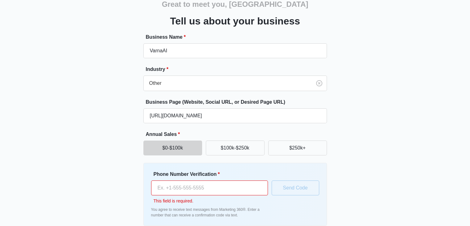 This screenshot has height=226, width=470. What do you see at coordinates (319, 83) in the screenshot?
I see `button: Clear` at bounding box center [319, 83].